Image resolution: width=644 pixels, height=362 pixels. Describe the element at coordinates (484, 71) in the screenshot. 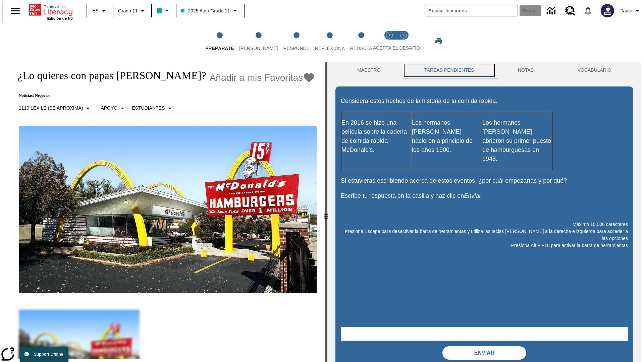

I see `div: Instructional Panel Tabs` at that location.